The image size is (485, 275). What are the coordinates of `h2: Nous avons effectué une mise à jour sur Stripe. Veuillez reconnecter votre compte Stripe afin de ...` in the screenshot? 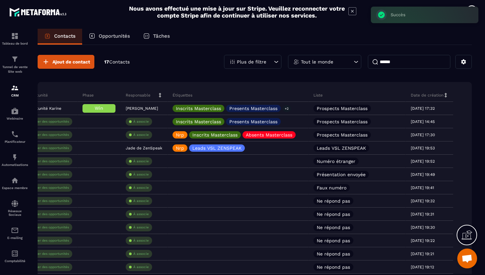 It's located at (237, 12).